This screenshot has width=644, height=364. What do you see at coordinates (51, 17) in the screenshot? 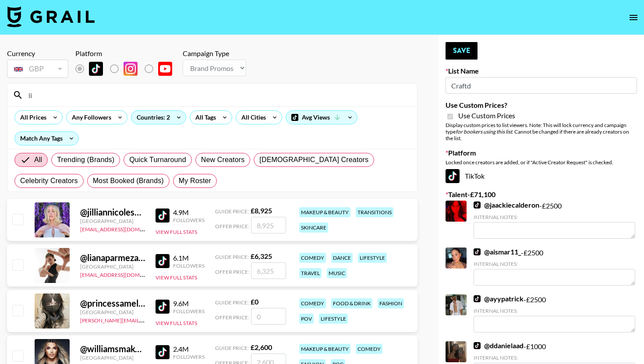
I see `img: Grail Talent` at bounding box center [51, 17].